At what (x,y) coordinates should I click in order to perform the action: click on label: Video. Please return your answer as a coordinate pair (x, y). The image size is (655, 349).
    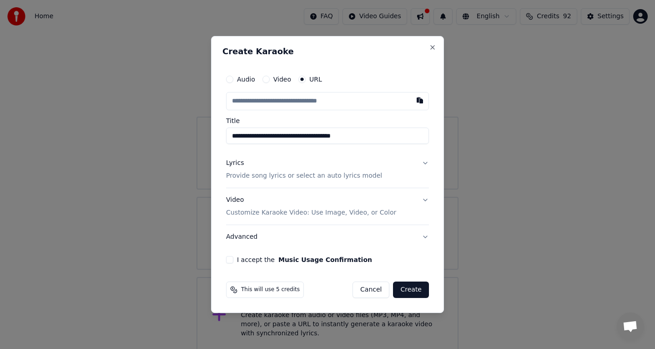
    Looking at the image, I should click on (282, 79).